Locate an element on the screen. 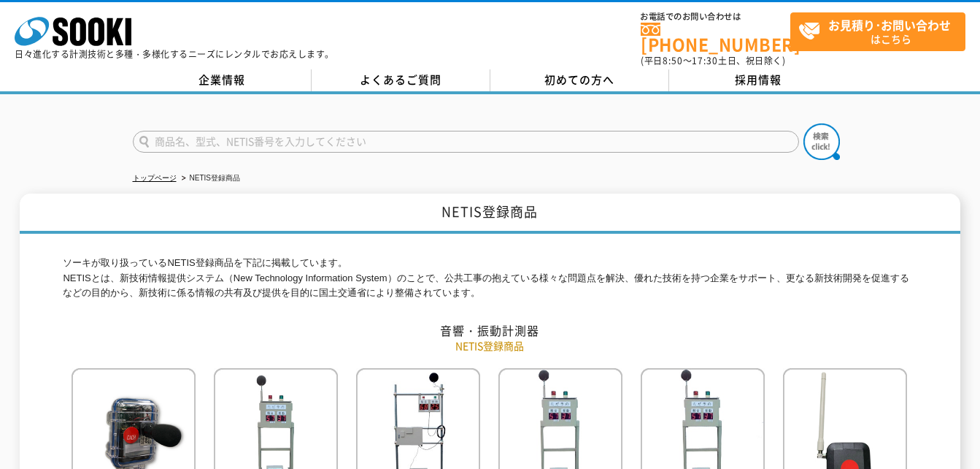 This screenshot has height=469, width=980. h2: 音響・振動計測器 is located at coordinates (490, 330).